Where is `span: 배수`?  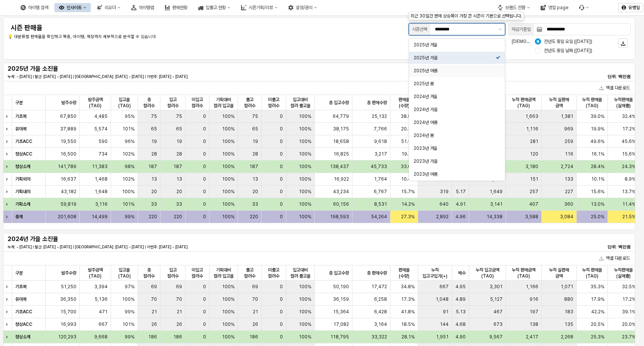
span: 배수 is located at coordinates (462, 273).